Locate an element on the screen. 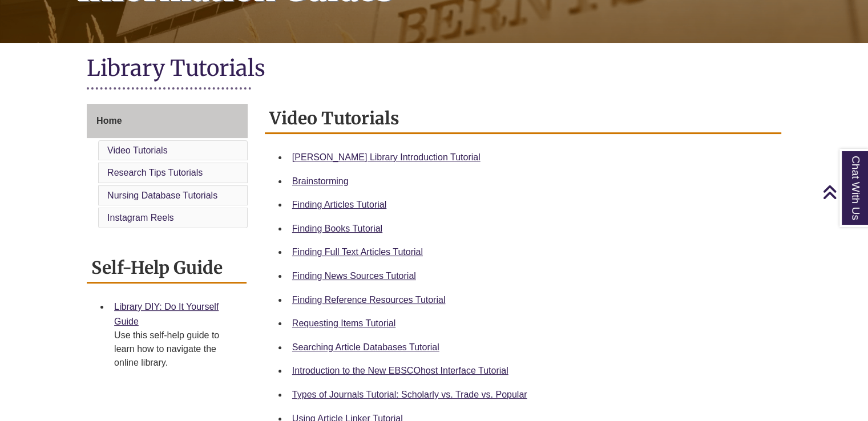 This screenshot has height=421, width=868. a: Brainstorming is located at coordinates (320, 181).